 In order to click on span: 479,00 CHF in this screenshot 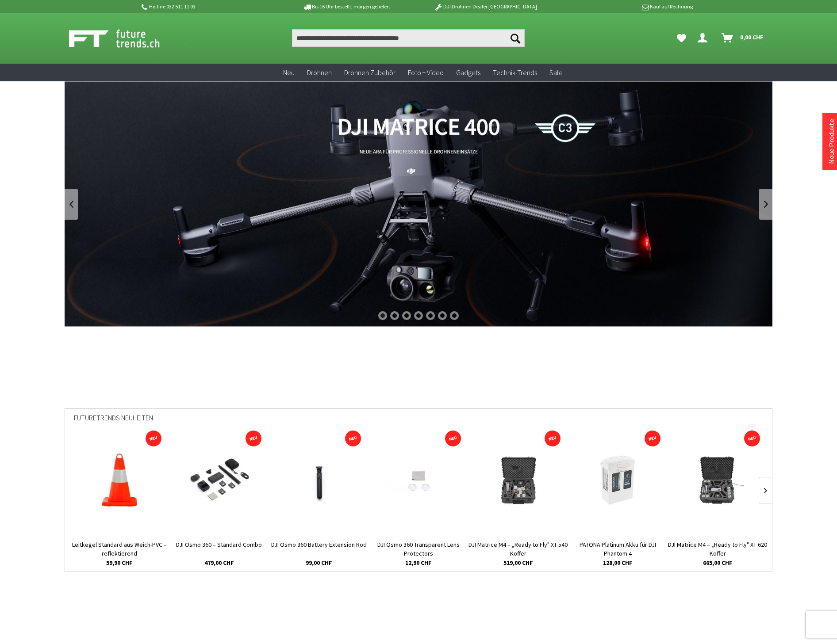, I will do `click(219, 563)`.